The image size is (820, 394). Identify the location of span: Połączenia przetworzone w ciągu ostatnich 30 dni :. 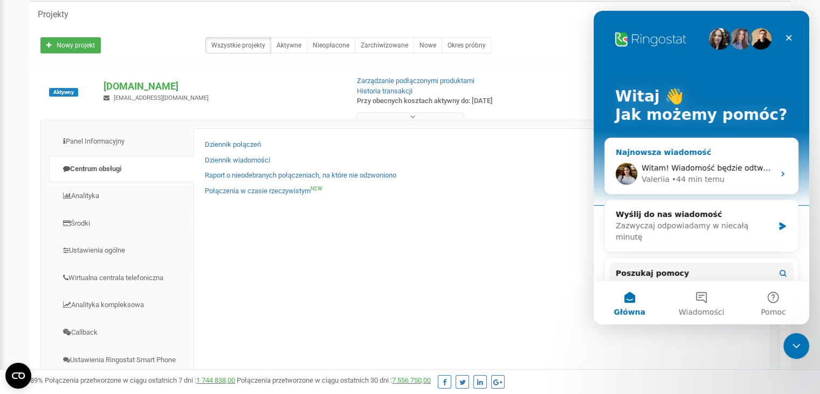
(334, 380).